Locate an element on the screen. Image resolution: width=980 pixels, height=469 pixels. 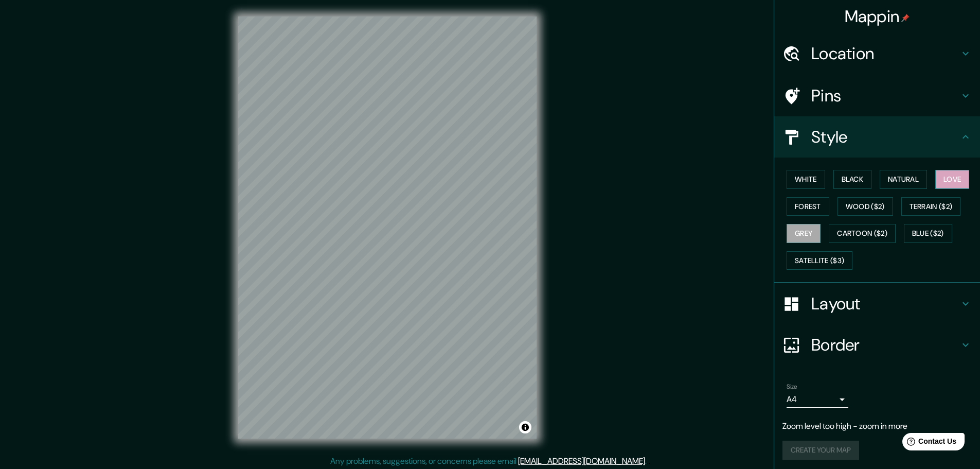
button: Black is located at coordinates (852, 179).